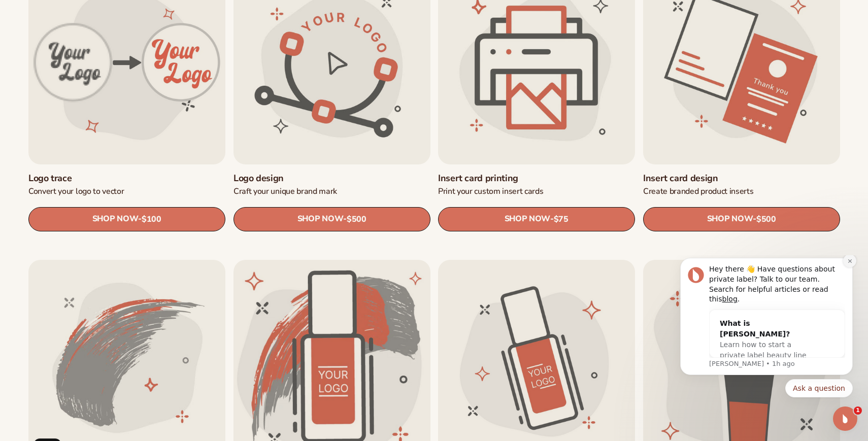 The width and height of the screenshot is (868, 441). What do you see at coordinates (127, 219) in the screenshot?
I see `a: SHOP NOW- $100` at bounding box center [127, 219].